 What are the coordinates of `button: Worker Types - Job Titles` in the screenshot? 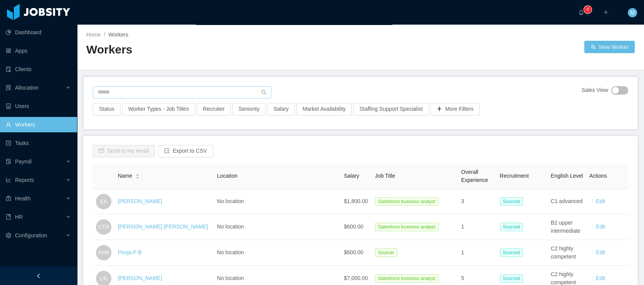 It's located at (158, 109).